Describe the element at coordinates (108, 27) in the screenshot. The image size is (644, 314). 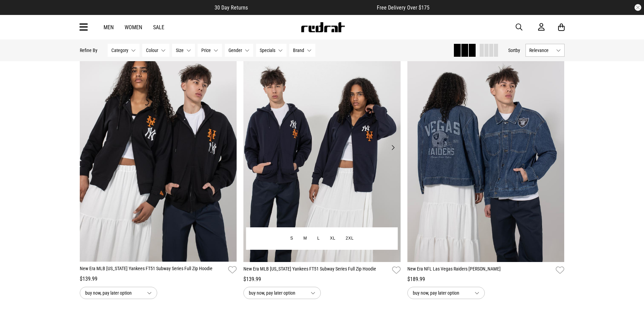
I see `a: Men` at that location.